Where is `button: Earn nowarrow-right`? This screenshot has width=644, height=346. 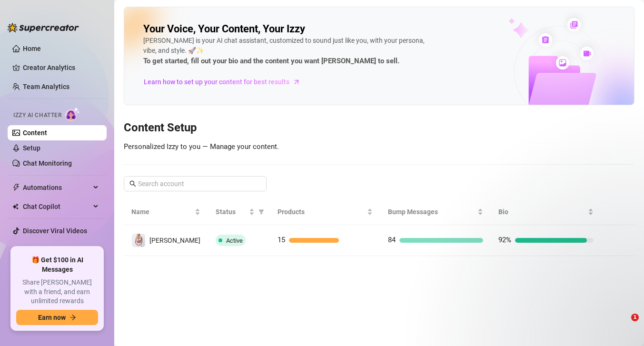
button: Earn nowarrow-right is located at coordinates (57, 318).